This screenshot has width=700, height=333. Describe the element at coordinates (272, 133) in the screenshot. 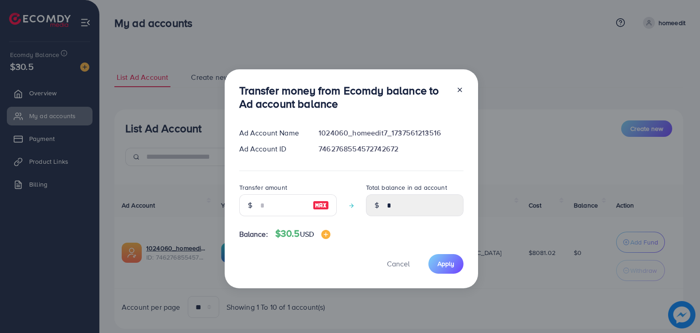

I see `div: Ad Account Name` at that location.